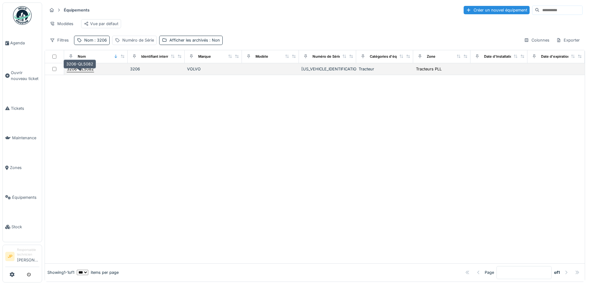 Image resolution: width=590 pixels, height=285 pixels. What do you see at coordinates (25, 76) in the screenshot?
I see `span: Ouvrir nouveau ticket` at bounding box center [25, 76].